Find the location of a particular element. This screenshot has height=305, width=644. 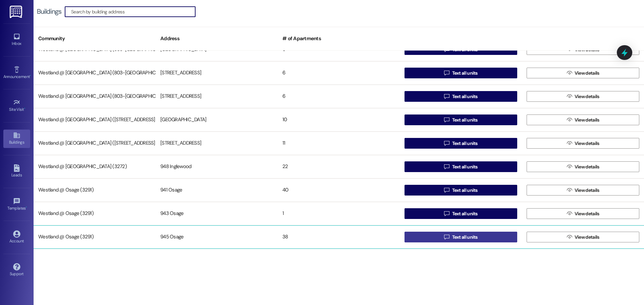

div: 40 is located at coordinates (339, 190).